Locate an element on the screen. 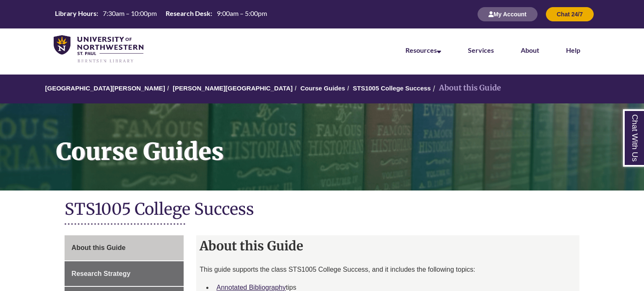 The width and height of the screenshot is (644, 291). a: Services is located at coordinates (481, 50).